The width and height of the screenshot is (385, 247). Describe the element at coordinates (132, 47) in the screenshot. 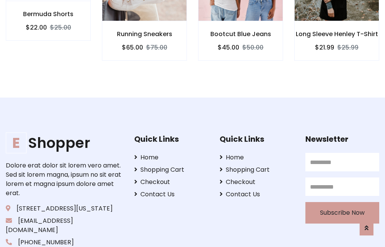

I see `h6: $65.00` at that location.